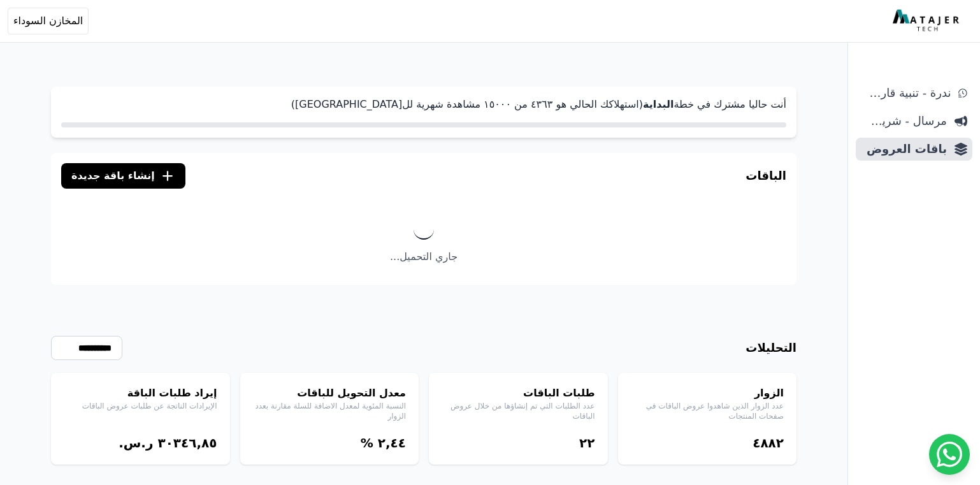 This screenshot has width=980, height=485. I want to click on h4: معدل التحويل للباقات, so click(329, 393).